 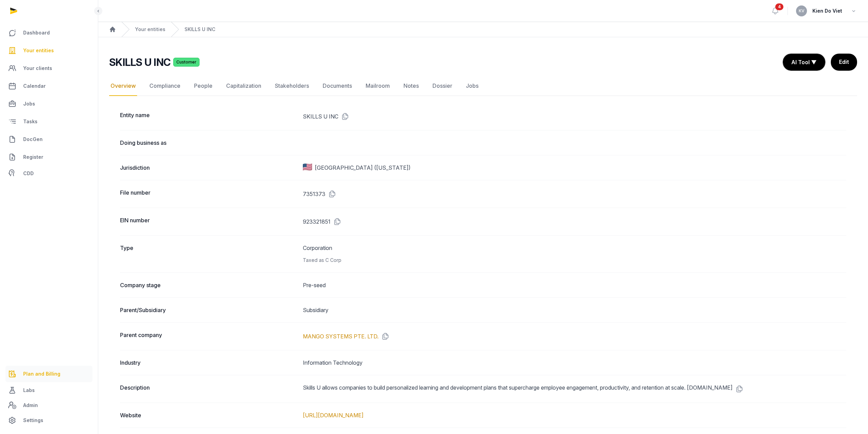 I want to click on span: Calendar, so click(x=34, y=86).